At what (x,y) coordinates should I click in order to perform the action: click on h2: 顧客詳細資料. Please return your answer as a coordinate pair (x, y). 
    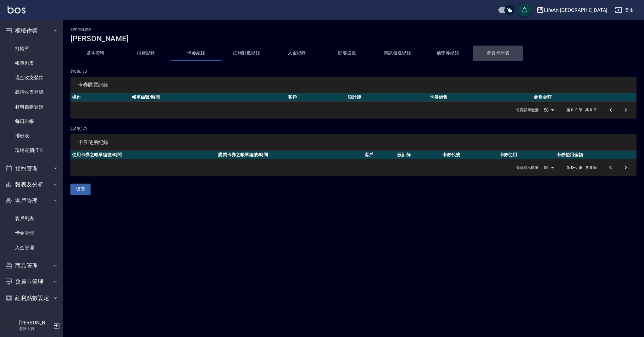
    Looking at the image, I should click on (353, 29).